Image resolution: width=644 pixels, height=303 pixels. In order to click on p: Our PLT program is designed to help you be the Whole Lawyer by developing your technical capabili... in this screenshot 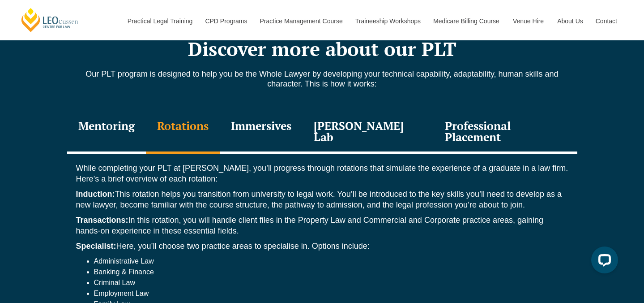, I will do `click(322, 79)`.